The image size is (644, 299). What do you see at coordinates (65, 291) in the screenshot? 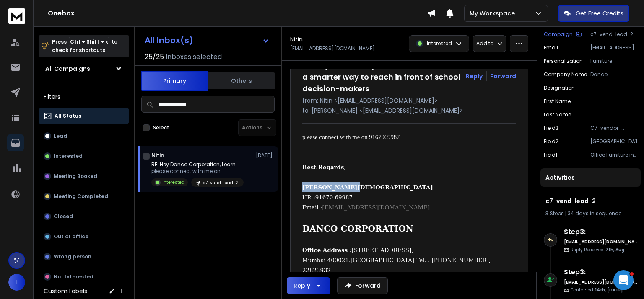
I see `h3: Custom Labels` at bounding box center [65, 291].